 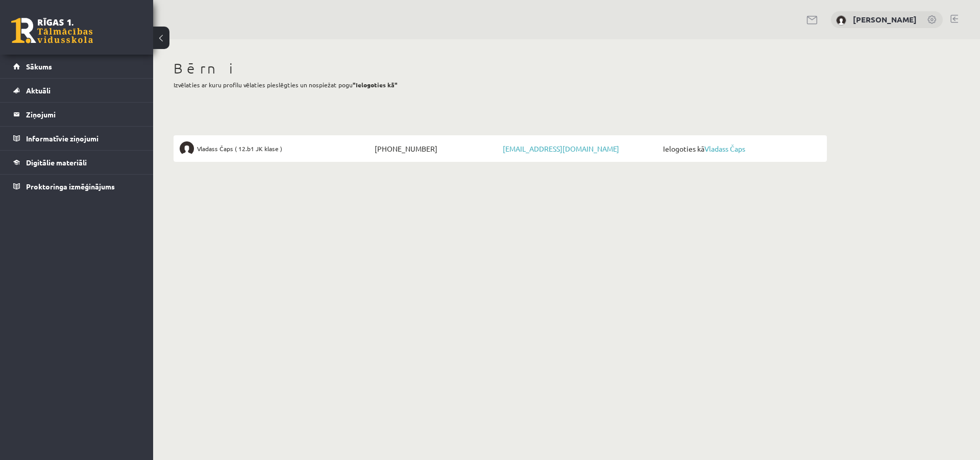 What do you see at coordinates (83, 138) in the screenshot?
I see `legend: Informatīvie ziņojumi` at bounding box center [83, 138].